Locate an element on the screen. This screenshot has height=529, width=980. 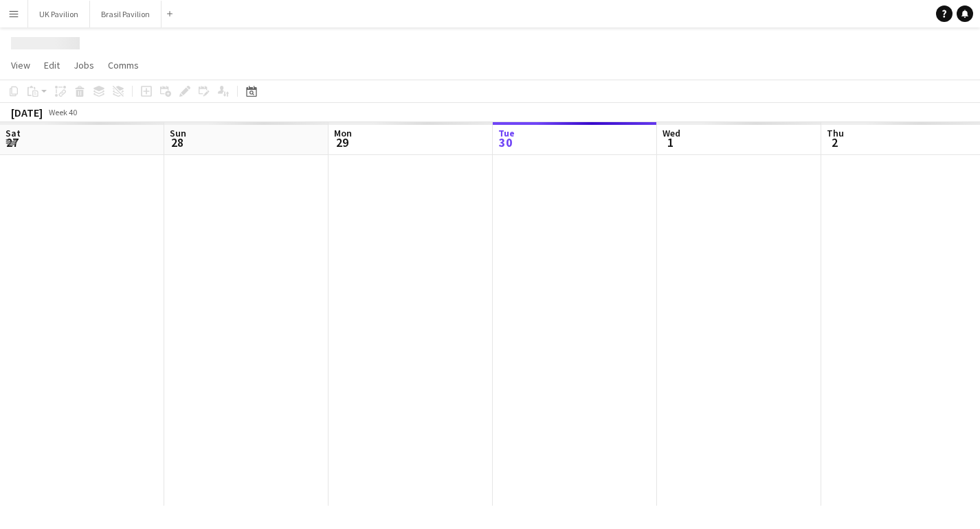
span: Jobs is located at coordinates (84, 65).